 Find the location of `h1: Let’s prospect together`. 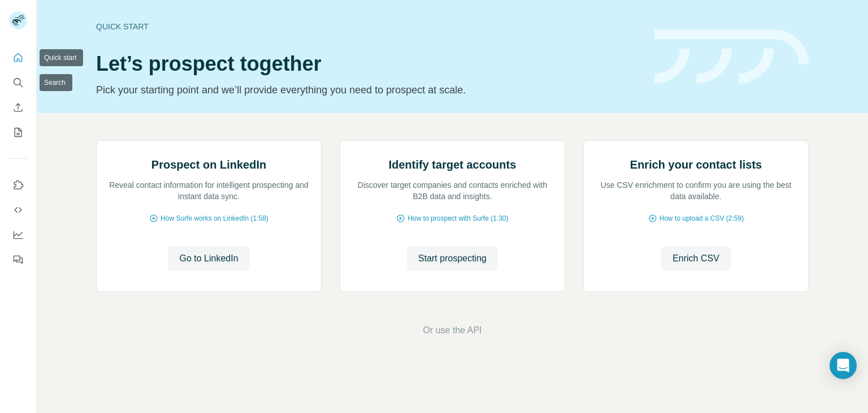

h1: Let’s prospect together is located at coordinates (368, 64).